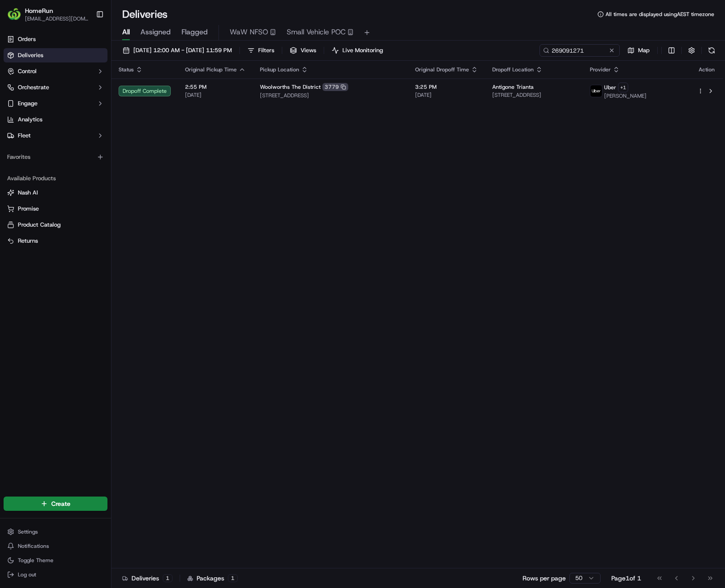  I want to click on button: HomeRun, so click(39, 11).